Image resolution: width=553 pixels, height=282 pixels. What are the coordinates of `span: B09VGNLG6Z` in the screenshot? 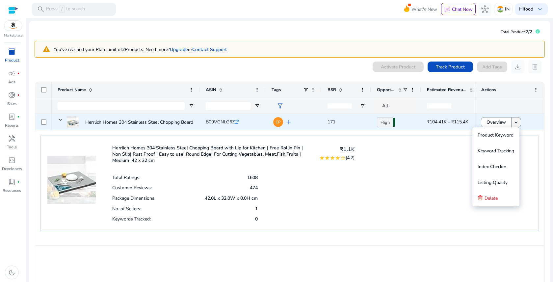 It's located at (220, 122).